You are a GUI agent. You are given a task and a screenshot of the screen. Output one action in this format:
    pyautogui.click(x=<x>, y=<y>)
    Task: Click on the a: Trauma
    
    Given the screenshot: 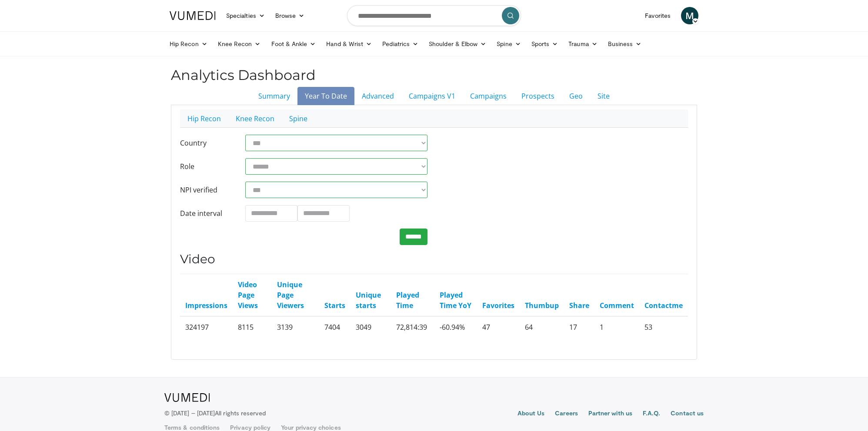 What is the action you would take?
    pyautogui.click(x=583, y=44)
    